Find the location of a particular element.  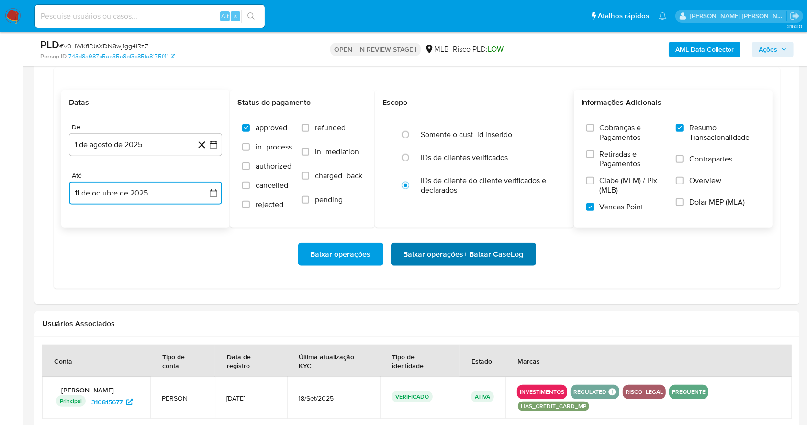

a: 743d8a987c5ab35e8bf3c85fa8175f41 is located at coordinates (122, 56).